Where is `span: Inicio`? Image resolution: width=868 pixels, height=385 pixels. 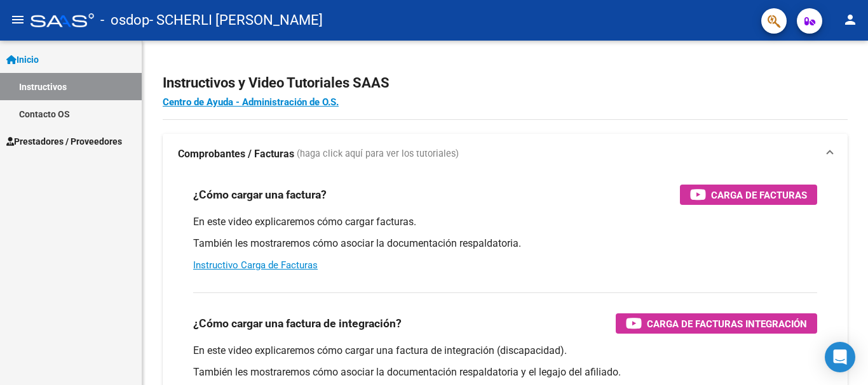 span: Inicio is located at coordinates (22, 59).